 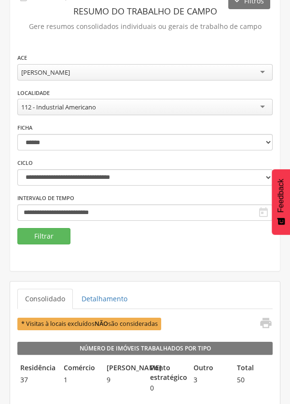 I want to click on span: 9, so click(x=123, y=380).